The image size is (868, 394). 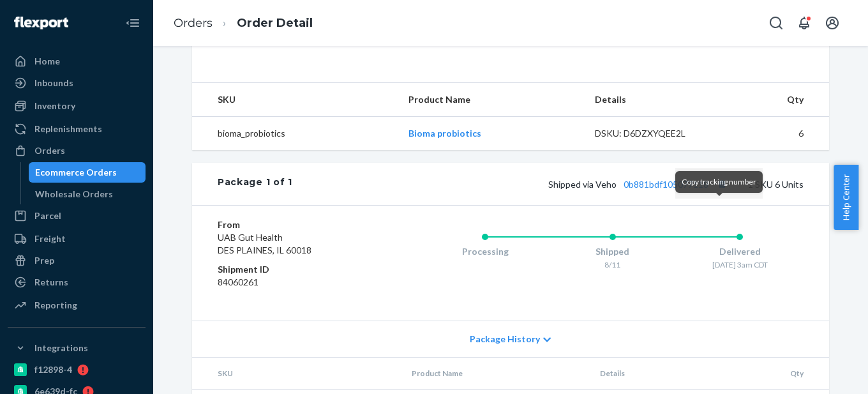 I want to click on span: Copy tracking number, so click(x=719, y=182).